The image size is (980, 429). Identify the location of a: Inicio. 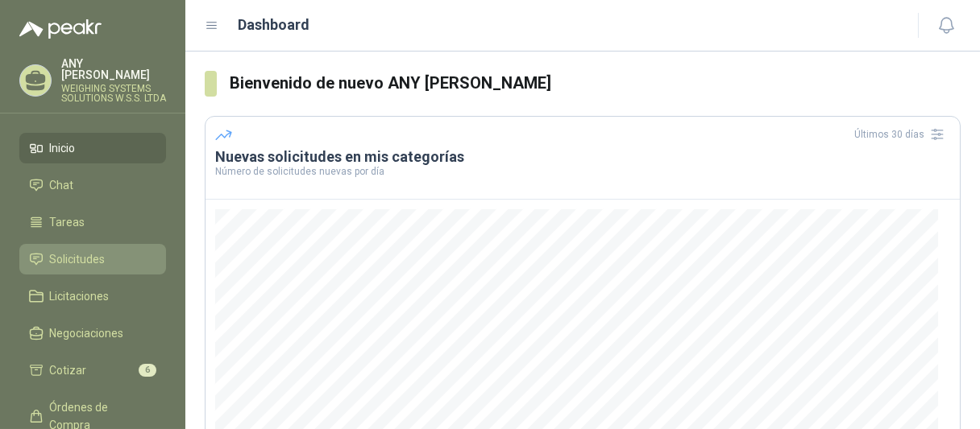
(93, 149).